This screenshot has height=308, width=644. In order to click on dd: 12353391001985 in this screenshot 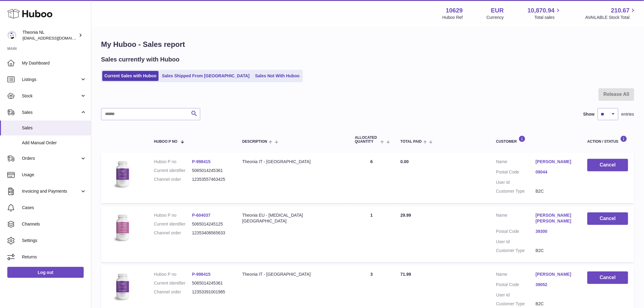, I will do `click(211, 292)`.